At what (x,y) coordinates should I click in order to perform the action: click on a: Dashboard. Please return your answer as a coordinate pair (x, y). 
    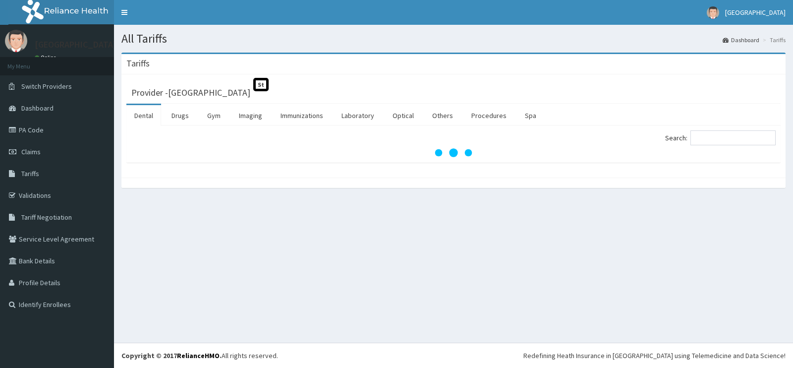
    Looking at the image, I should click on (741, 40).